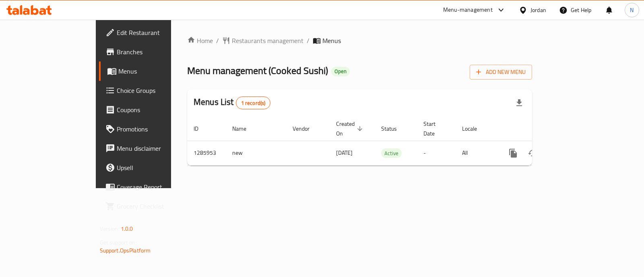  I want to click on button: more, so click(513, 153).